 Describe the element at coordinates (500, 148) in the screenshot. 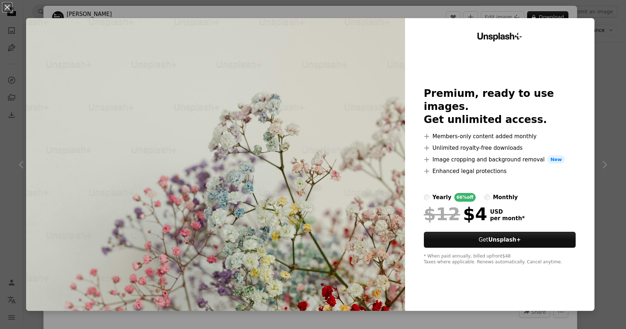

I see `li: Unlimited royalty-free downloads` at that location.